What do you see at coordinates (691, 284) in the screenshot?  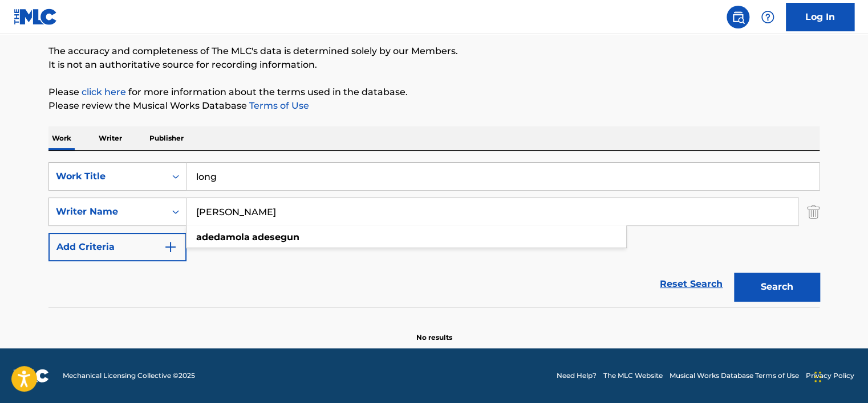 I see `a: Reset Search` at bounding box center [691, 284].